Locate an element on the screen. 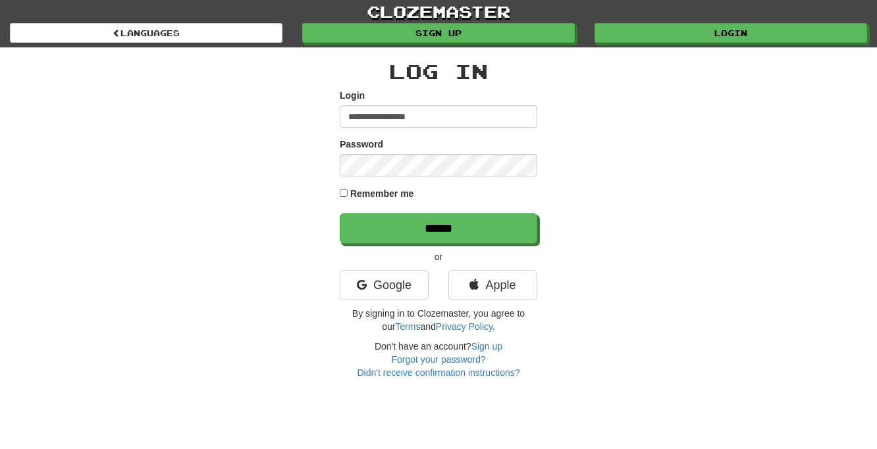  p: or is located at coordinates (438, 257).